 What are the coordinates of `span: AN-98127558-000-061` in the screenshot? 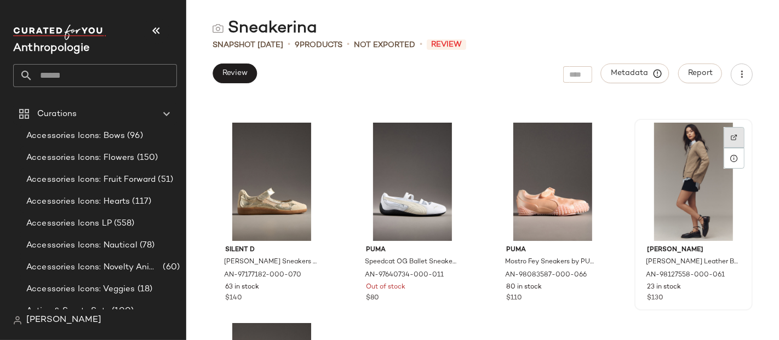 It's located at (686, 276).